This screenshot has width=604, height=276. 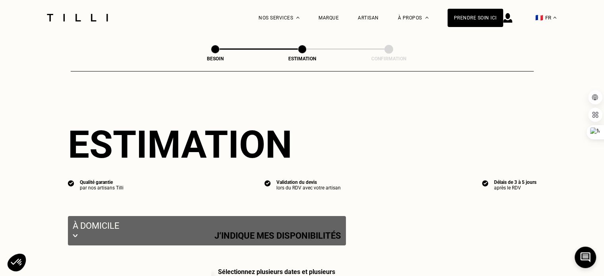 What do you see at coordinates (368, 18) in the screenshot?
I see `div: Artisan` at bounding box center [368, 18].